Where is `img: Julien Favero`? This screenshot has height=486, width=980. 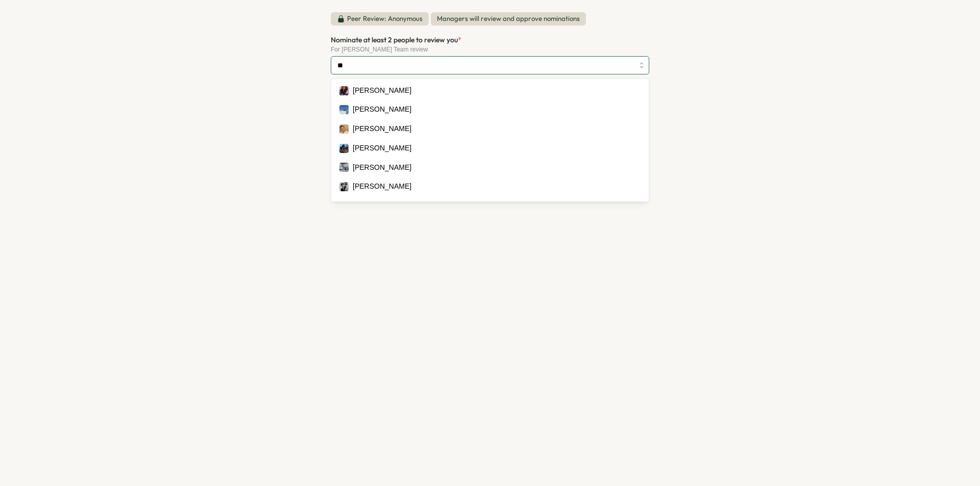
img: Julien Favero is located at coordinates (344, 110).